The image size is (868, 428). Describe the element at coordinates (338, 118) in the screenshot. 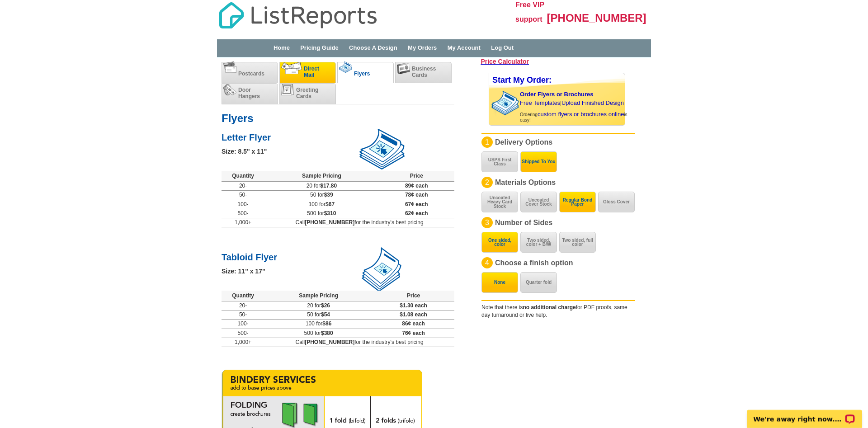

I see `h1: Flyers` at that location.